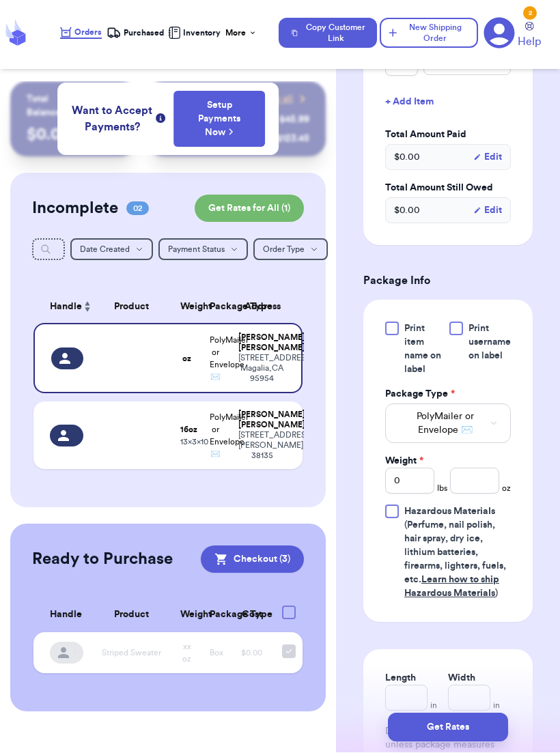 This screenshot has width=560, height=753. Describe the element at coordinates (529, 37) in the screenshot. I see `a: Help` at that location.